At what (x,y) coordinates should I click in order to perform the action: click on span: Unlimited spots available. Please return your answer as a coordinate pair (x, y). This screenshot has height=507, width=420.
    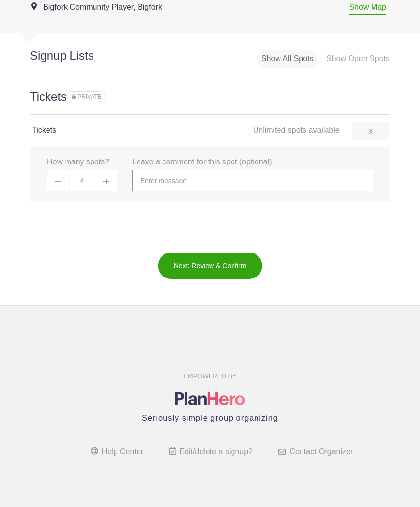
    Looking at the image, I should click on (296, 130).